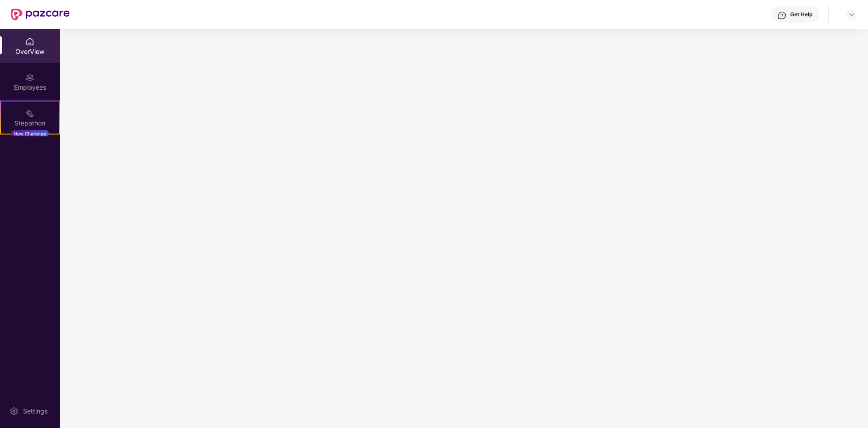 This screenshot has width=868, height=428. Describe the element at coordinates (30, 123) in the screenshot. I see `div: Stepathon` at that location.